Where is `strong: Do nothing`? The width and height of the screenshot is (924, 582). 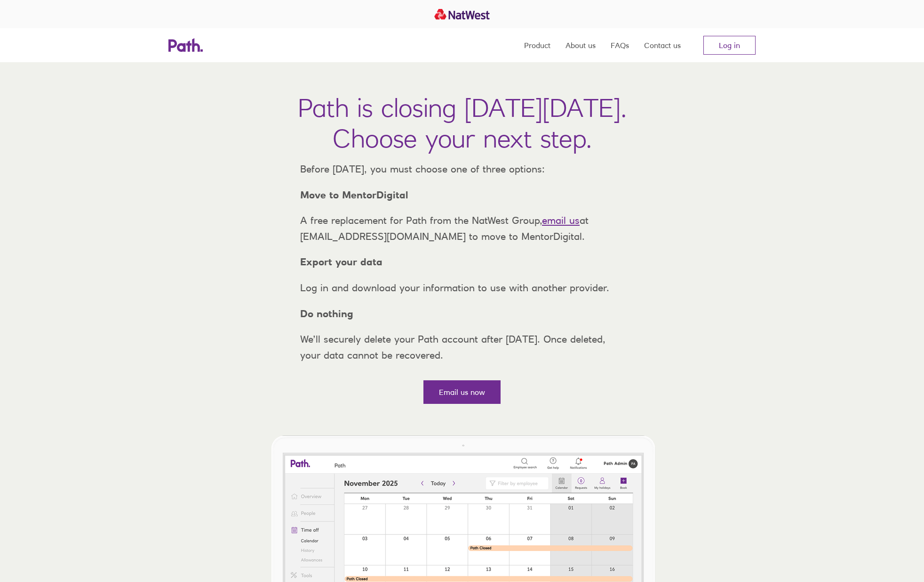
strong: Do nothing is located at coordinates (326, 313).